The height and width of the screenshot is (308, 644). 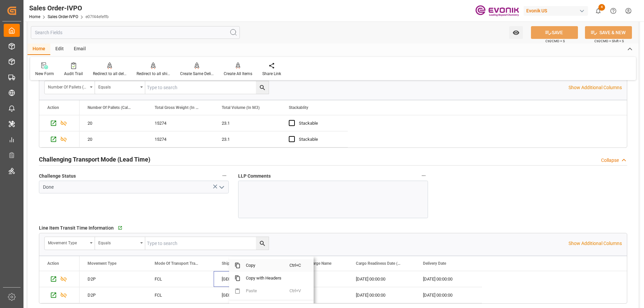 What do you see at coordinates (237, 73) in the screenshot?
I see `div: Create All Items` at bounding box center [237, 73].